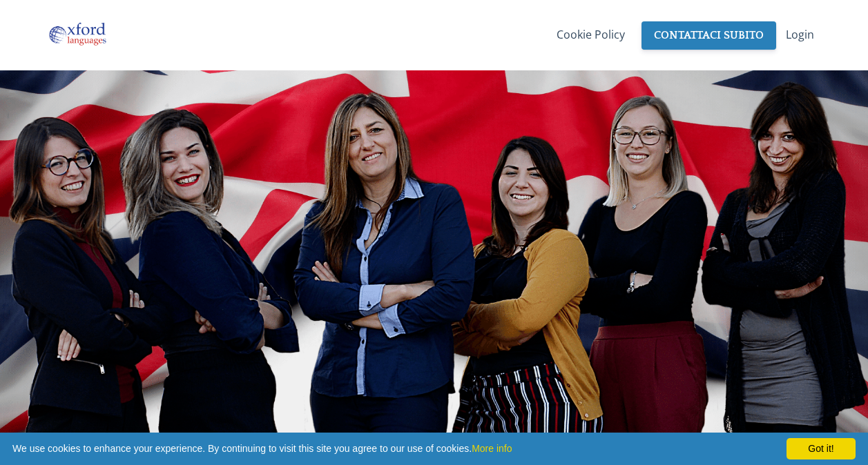  I want to click on div: Got it!, so click(820, 449).